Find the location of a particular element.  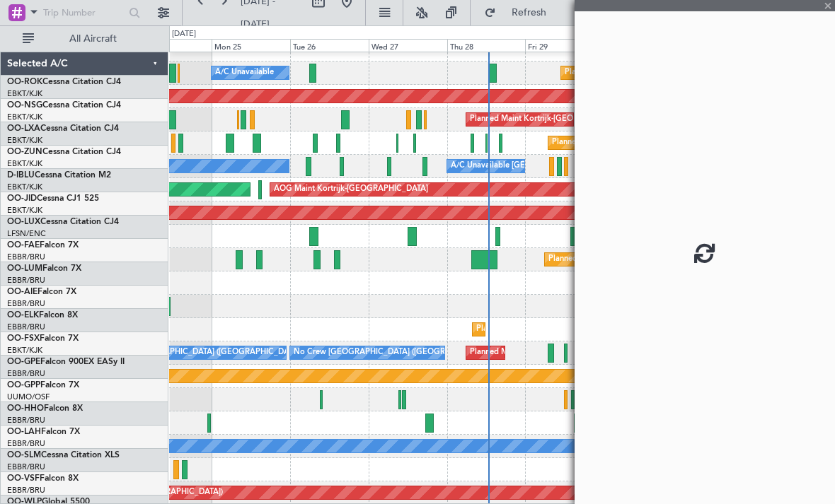

span: OO-FSX is located at coordinates (24, 339).